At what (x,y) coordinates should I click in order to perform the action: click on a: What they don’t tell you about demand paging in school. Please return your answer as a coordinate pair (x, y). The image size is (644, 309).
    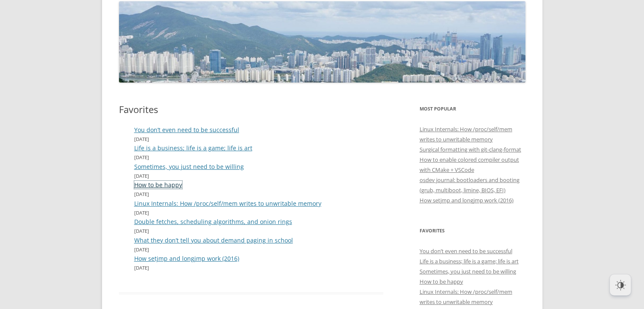
    Looking at the image, I should click on (213, 240).